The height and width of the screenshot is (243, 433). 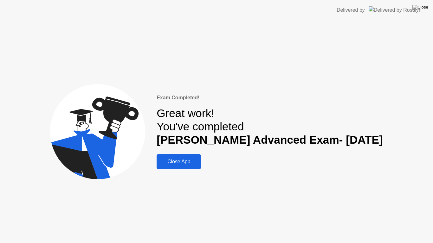 I want to click on div: Close App, so click(x=179, y=162).